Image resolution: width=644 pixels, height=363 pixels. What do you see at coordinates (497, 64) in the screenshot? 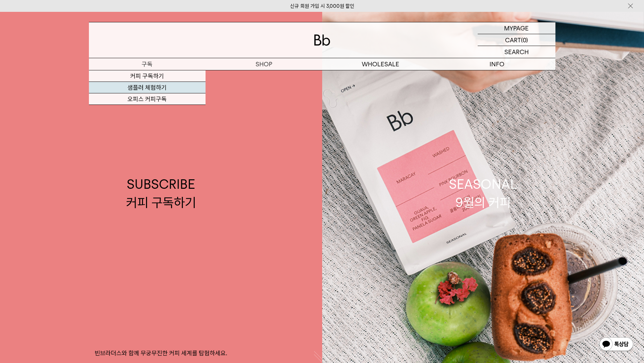
I see `p: INFO` at bounding box center [497, 64].